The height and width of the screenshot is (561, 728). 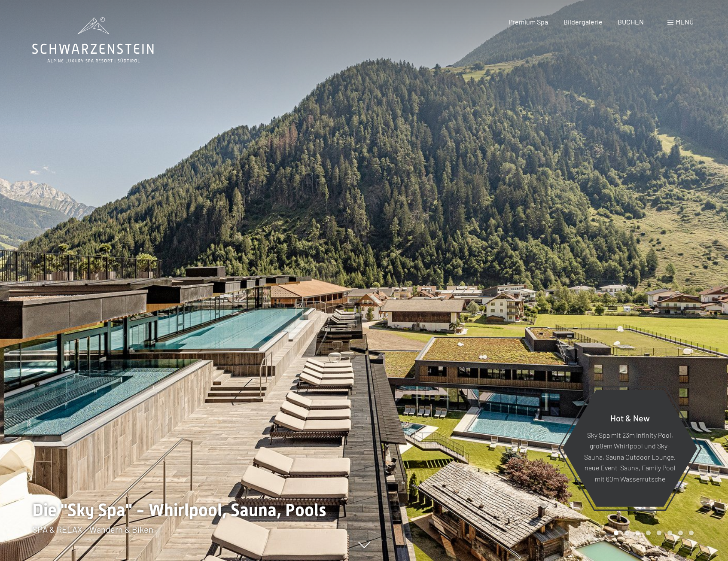 I want to click on a: Hot & New Sky Spa mit 23m Infinity Pool, großem Whirlpool und Sky-Sauna, Sauna Outdoor Lounge, ne..., so click(x=630, y=448).